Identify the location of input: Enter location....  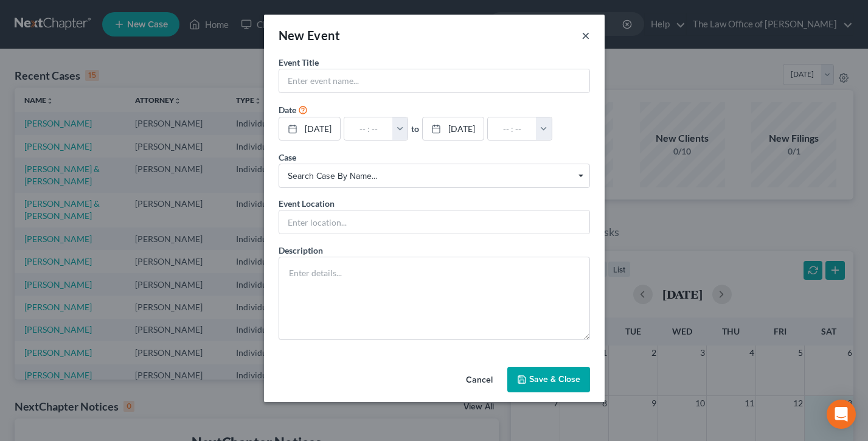
(434, 222).